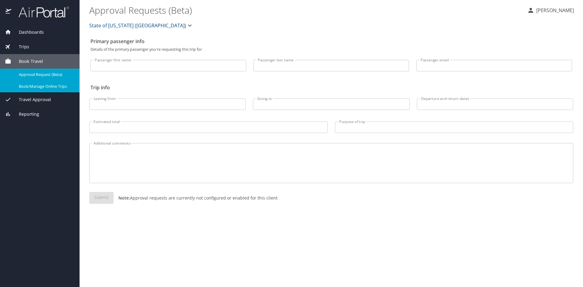 This screenshot has width=583, height=287. I want to click on p: Approval requests are currently not configured or enabled for this client, so click(195, 198).